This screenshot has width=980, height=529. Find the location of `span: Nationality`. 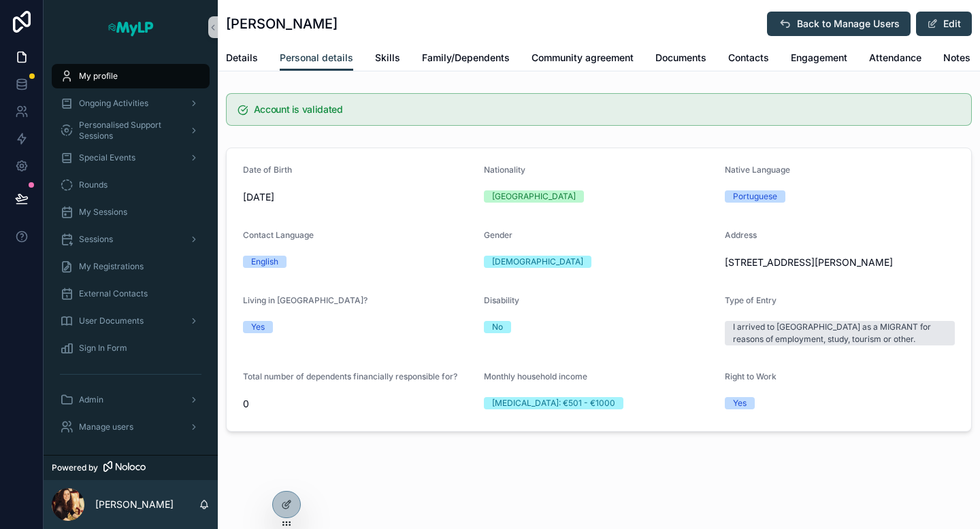

span: Nationality is located at coordinates (504, 169).